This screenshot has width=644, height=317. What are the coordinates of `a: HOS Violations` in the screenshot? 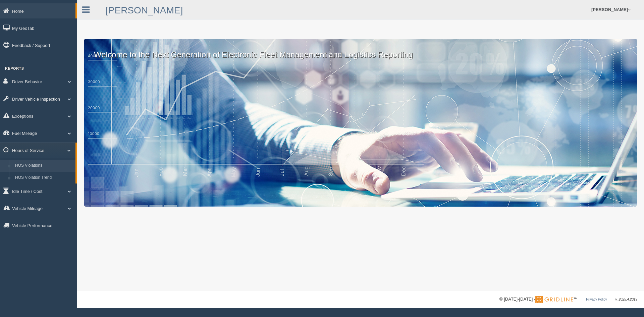 It's located at (43, 166).